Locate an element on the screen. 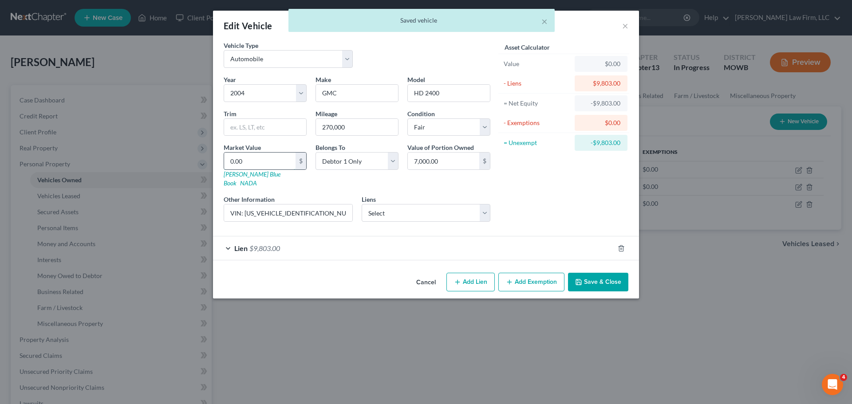  label: Market Value is located at coordinates (242, 147).